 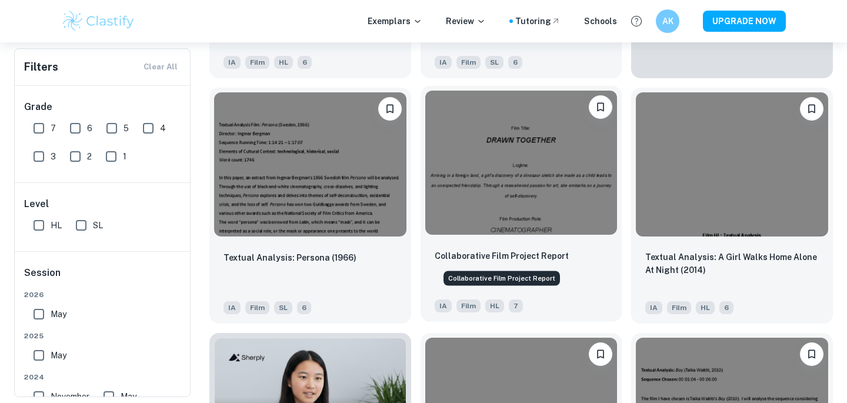 What do you see at coordinates (125, 156) in the screenshot?
I see `span: 1` at bounding box center [125, 156].